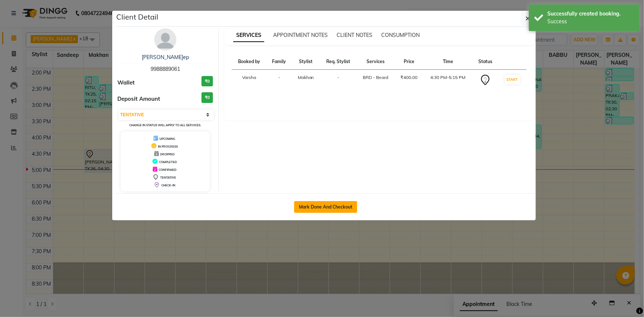  Describe the element at coordinates (326, 207) in the screenshot. I see `button: Mark Done And Checkout` at that location.